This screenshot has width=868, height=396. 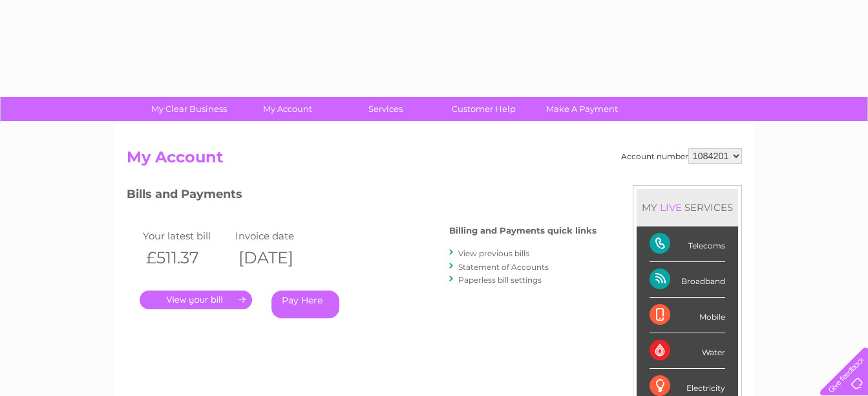 What do you see at coordinates (186, 236) in the screenshot?
I see `td: Your latest bill` at bounding box center [186, 236].